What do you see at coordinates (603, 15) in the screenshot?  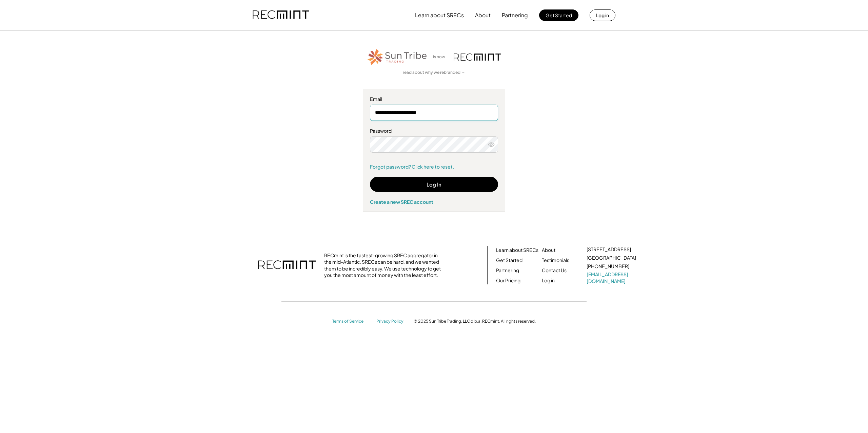 I see `button: Log in` at bounding box center [603, 15].